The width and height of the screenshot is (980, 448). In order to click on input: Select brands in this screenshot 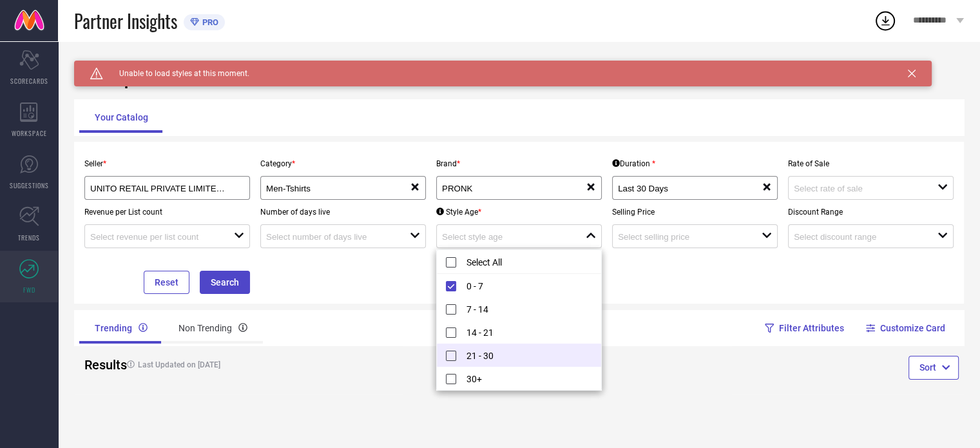, I will do `click(506, 188)`.